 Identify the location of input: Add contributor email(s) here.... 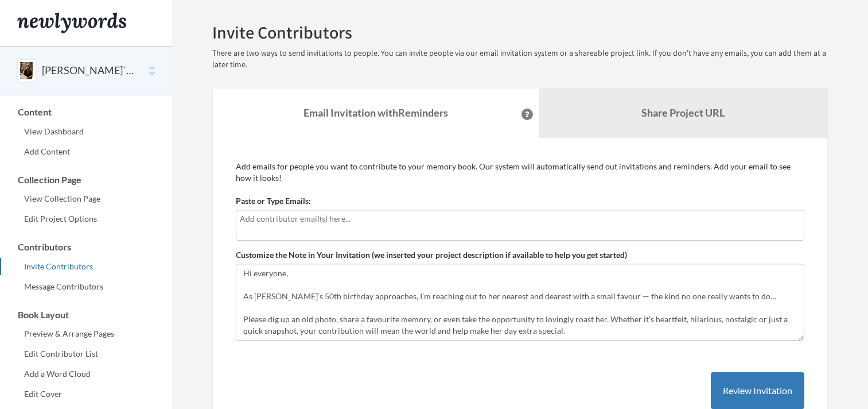
(520, 219).